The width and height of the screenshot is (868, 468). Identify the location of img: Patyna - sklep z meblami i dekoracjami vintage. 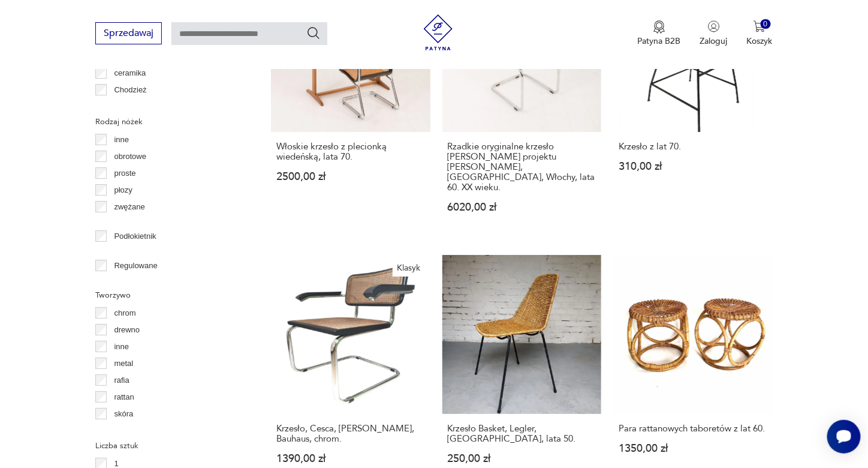
(438, 33).